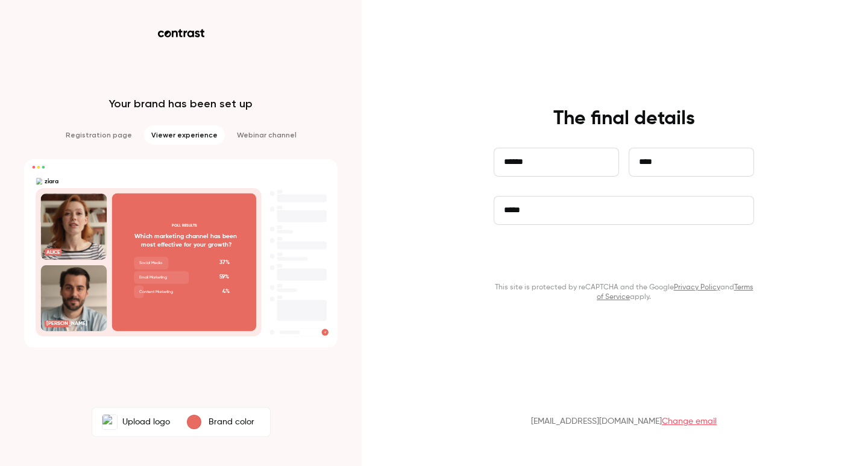 The width and height of the screenshot is (868, 466). What do you see at coordinates (624, 119) in the screenshot?
I see `h4: The final details` at bounding box center [624, 119].